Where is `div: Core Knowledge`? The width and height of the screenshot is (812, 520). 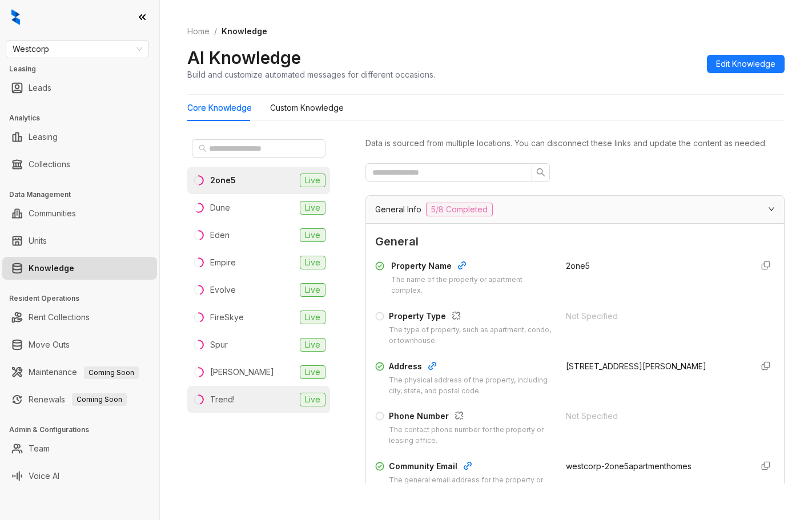 div: Core Knowledge is located at coordinates (219, 108).